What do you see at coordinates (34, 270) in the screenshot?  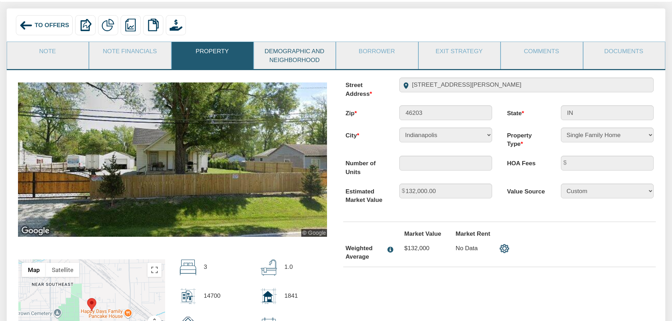 I see `button: Show street map` at bounding box center [34, 270].